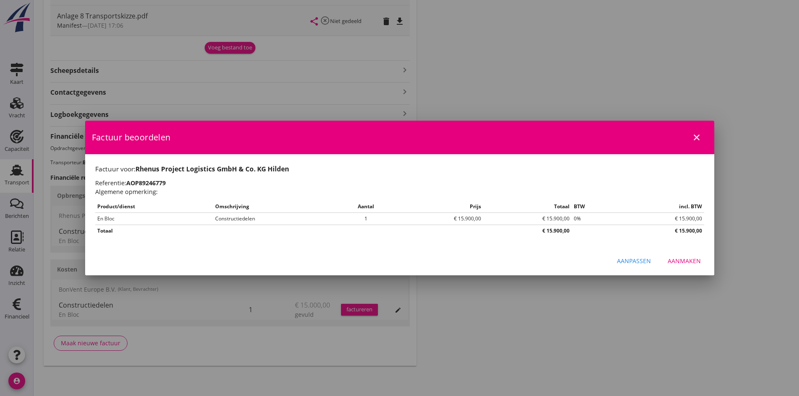  Describe the element at coordinates (212, 169) in the screenshot. I see `strong: Rhenus Project Logistics GmbH & Co. KG Hilden` at that location.